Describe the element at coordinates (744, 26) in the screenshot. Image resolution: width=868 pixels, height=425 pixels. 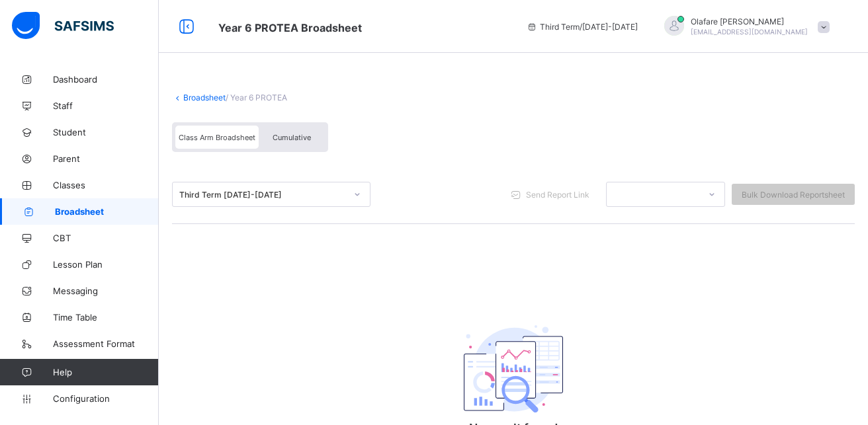
I see `div: OlafareJohnson` at that location.